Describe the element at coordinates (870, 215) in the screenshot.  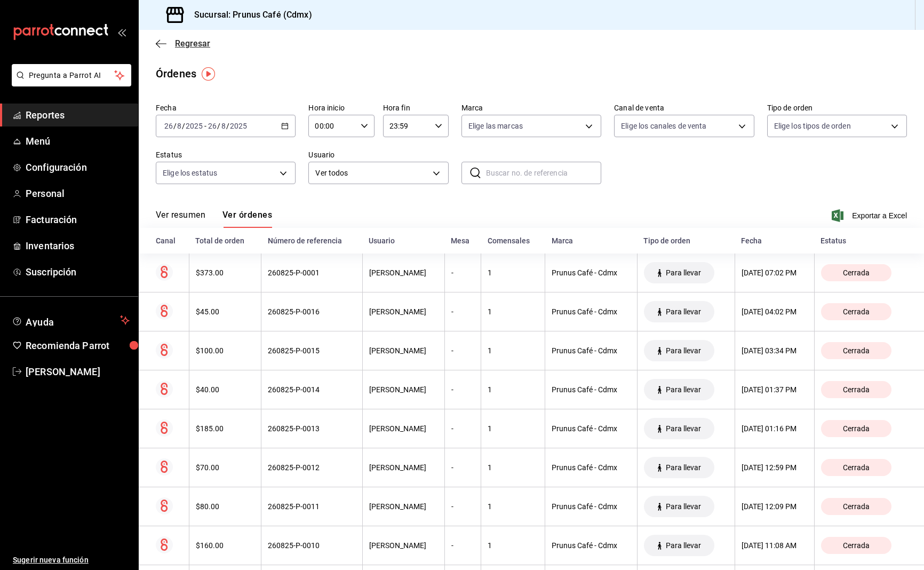
I see `span: Exportar a Excel` at that location.